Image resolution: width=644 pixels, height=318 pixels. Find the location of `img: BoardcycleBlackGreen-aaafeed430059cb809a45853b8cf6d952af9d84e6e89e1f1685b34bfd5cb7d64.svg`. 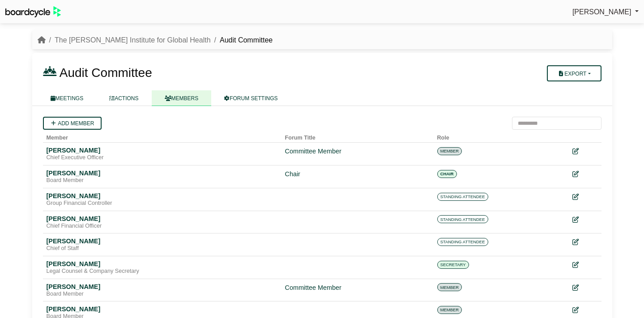

img: BoardcycleBlackGreen-aaafeed430059cb809a45853b8cf6d952af9d84e6e89e1f1685b34bfd5cb7d64.svg is located at coordinates (33, 12).